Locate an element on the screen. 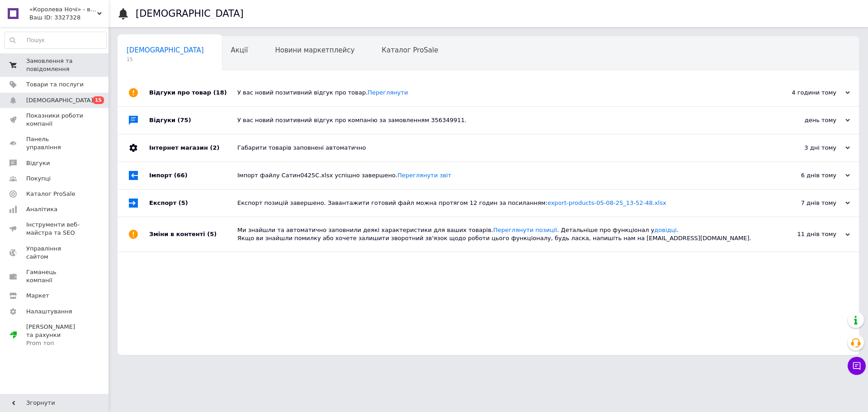 The image size is (868, 412). div: Інтернет магазин is located at coordinates (193, 148).